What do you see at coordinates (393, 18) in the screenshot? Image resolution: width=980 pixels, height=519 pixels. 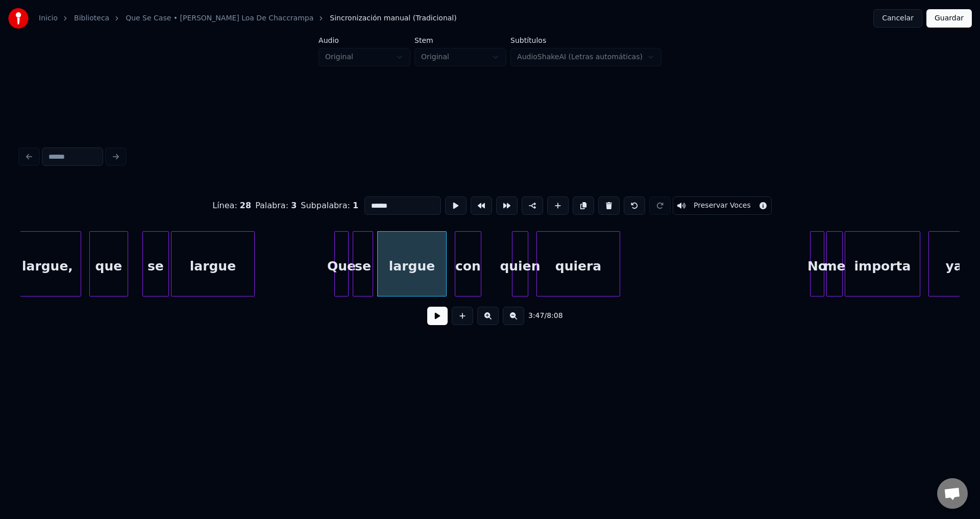 I see `span: Sincronización manual (Tradicional)` at bounding box center [393, 18].